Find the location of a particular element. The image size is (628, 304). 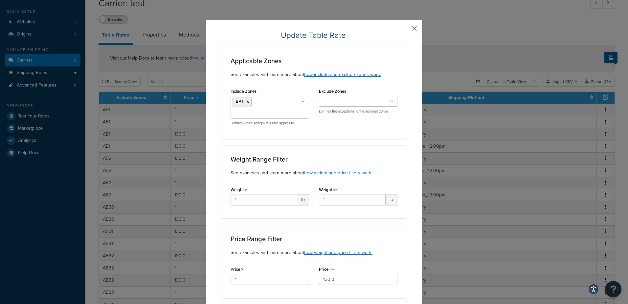

h2: Update Table Rate is located at coordinates (314, 35).